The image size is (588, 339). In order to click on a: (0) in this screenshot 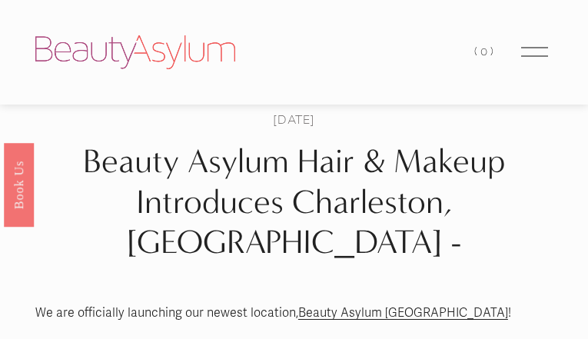, I will do `click(485, 51)`.